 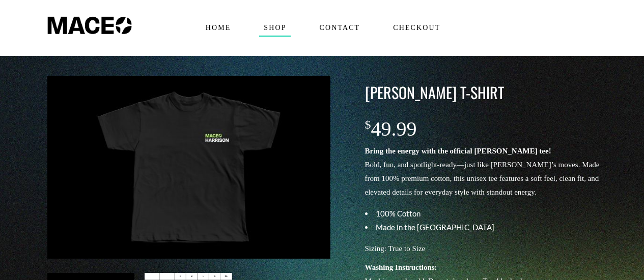 What do you see at coordinates (416, 28) in the screenshot?
I see `span: Checkout` at bounding box center [416, 28].